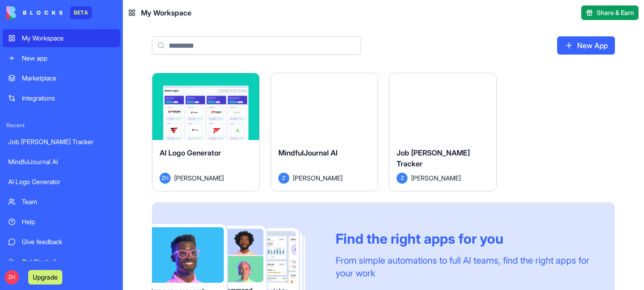 The width and height of the screenshot is (644, 290). I want to click on div: From simple automations to full AI teams, find the right apps for your work, so click(465, 267).